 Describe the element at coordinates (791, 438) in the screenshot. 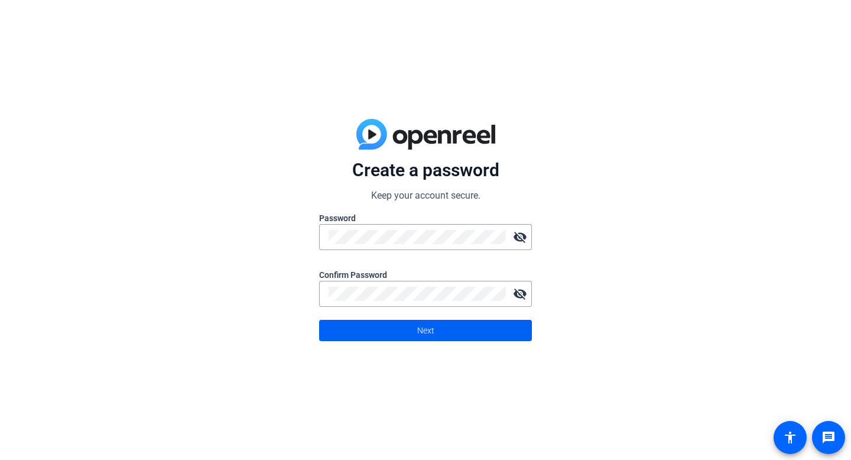

I see `mat-icon: accessibility` at that location.